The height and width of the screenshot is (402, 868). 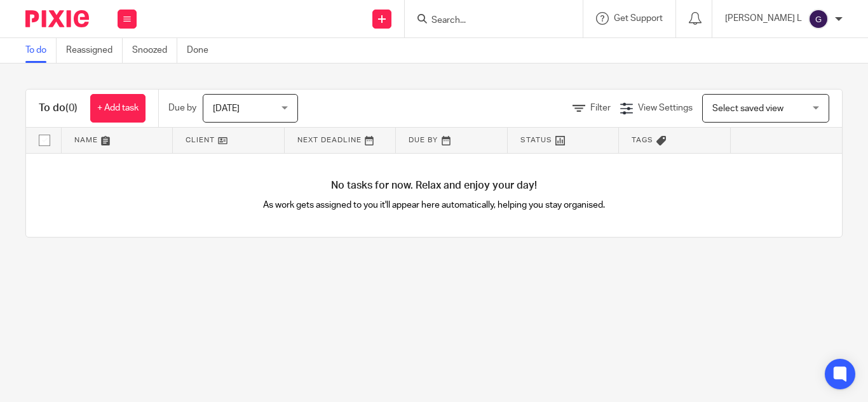 What do you see at coordinates (434, 206) in the screenshot?
I see `p: As work gets assigned to you it'll appear here automatically, helping you stay organised.` at bounding box center [434, 206].